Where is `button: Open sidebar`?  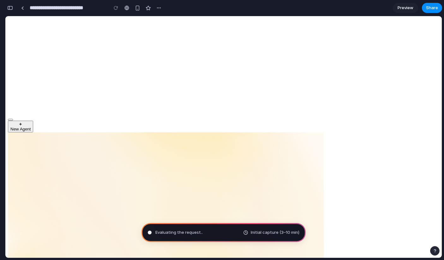 button: Open sidebar is located at coordinates (5, 103).